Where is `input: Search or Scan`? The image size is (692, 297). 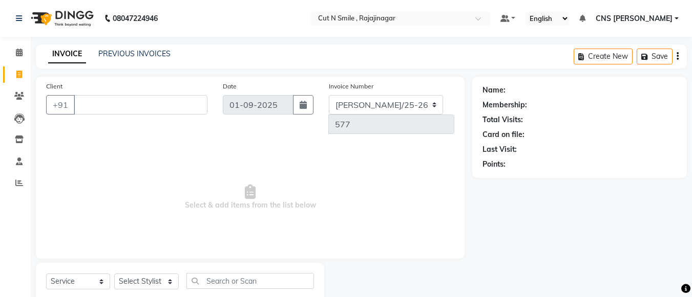
input: Search or Scan is located at coordinates (250, 281).